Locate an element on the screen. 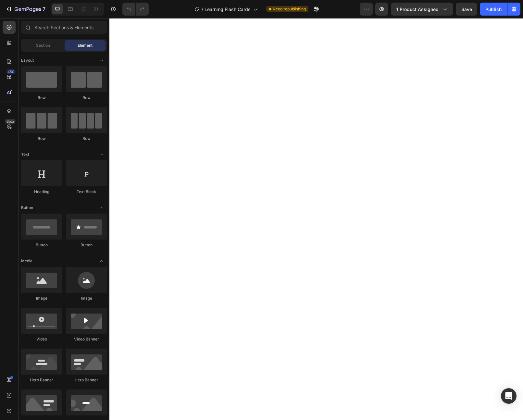 The width and height of the screenshot is (523, 420). span: Learning Flash Cards is located at coordinates (228, 9).